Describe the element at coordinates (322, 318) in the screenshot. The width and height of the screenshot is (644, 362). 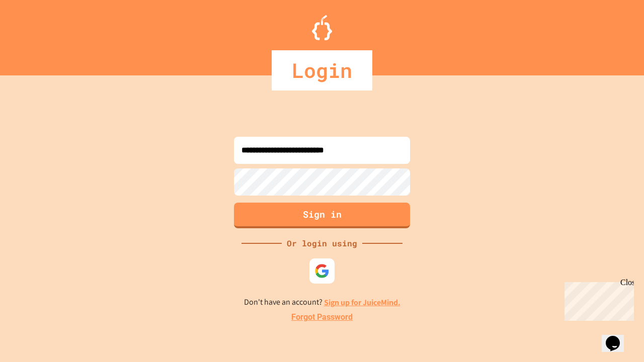
I see `a: Forgot Password` at that location.